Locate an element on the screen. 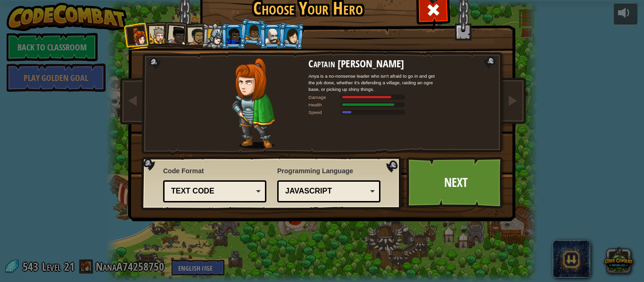  li: Alejandro the Duelist is located at coordinates (195, 36).